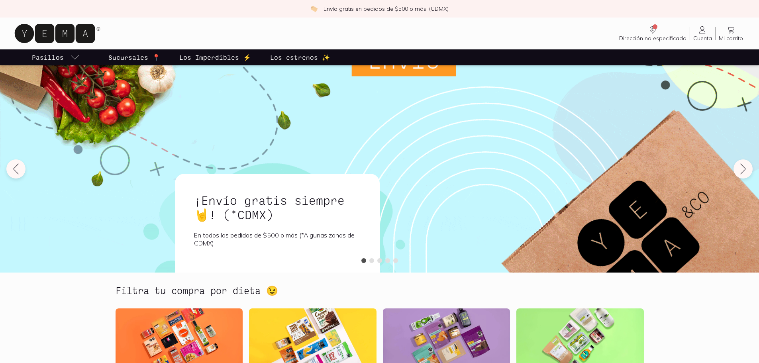  I want to click on p: Pasillos, so click(48, 57).